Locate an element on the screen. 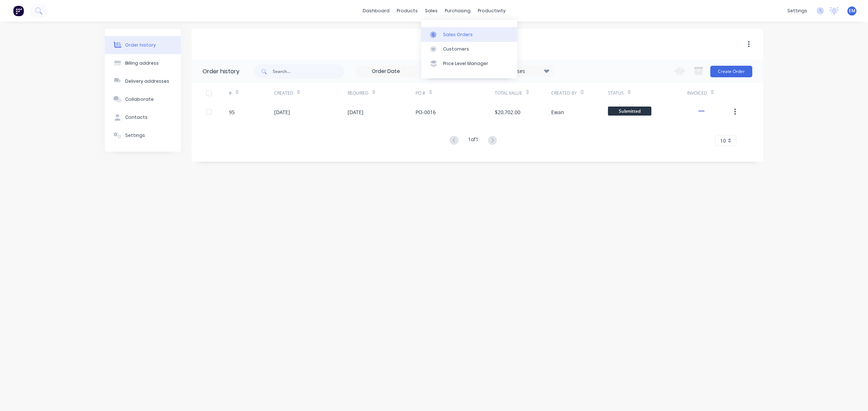 The image size is (868, 411). button: Create Order is located at coordinates (731, 71).